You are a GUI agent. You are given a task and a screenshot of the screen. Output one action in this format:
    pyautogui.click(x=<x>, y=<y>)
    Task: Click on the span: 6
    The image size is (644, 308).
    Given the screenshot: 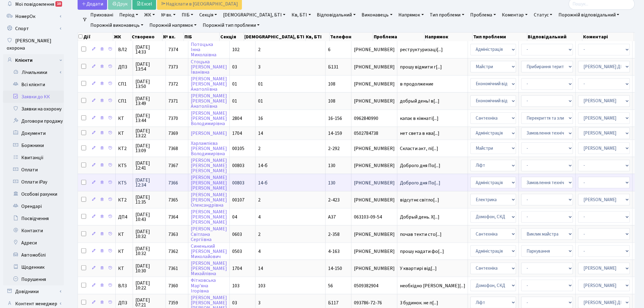 What is the action you would take?
    pyautogui.click(x=330, y=50)
    